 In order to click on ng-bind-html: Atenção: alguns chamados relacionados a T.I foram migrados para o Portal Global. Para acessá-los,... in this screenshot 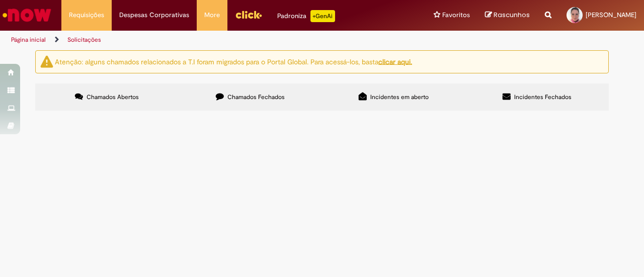, I will do `click(233, 61)`.